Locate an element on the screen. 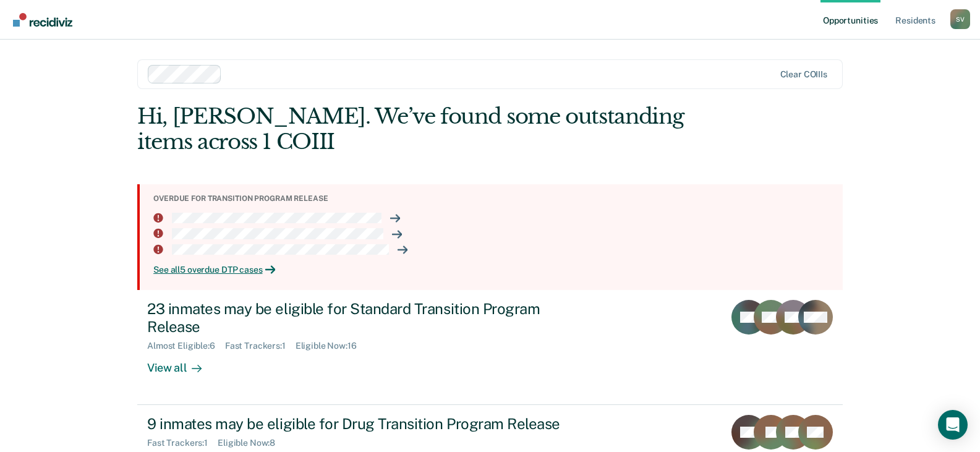 The image size is (980, 452). a: 23 inmates may be eligible for Standard Transition Program ReleaseAlmost Eligible:6Fast Trackers:... is located at coordinates (490, 348).